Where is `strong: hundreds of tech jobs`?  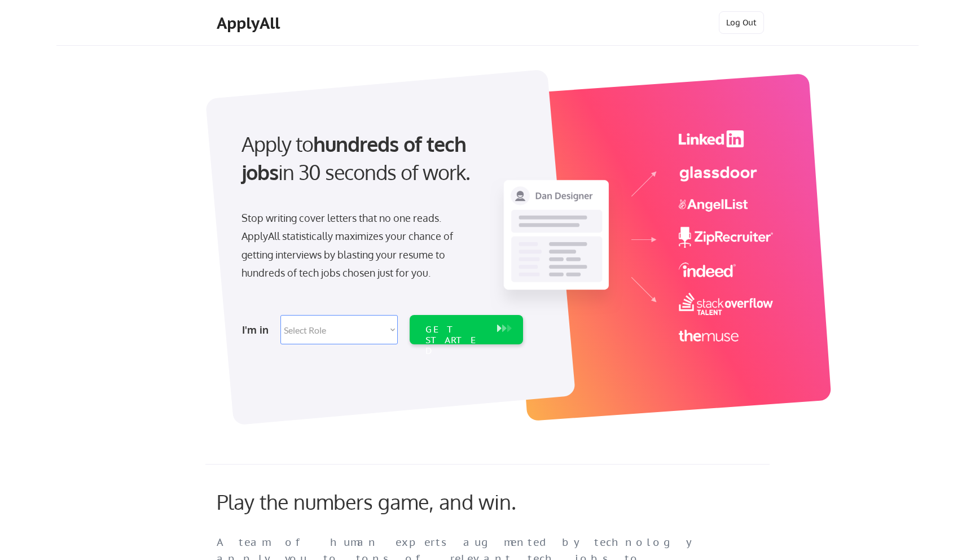 strong: hundreds of tech jobs is located at coordinates (356, 158).